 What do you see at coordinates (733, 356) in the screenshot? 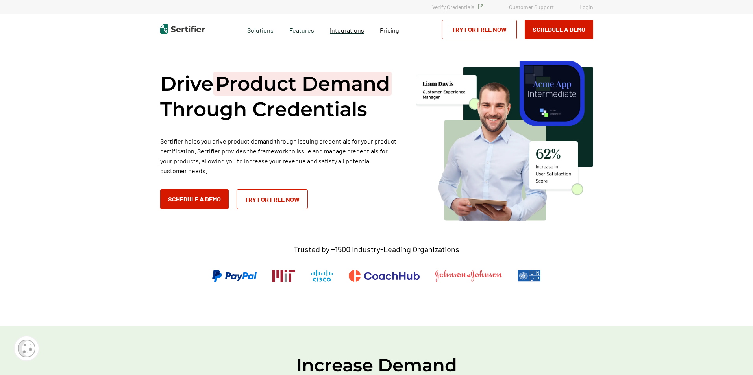
I see `div: Chat Widget` at bounding box center [733, 356].